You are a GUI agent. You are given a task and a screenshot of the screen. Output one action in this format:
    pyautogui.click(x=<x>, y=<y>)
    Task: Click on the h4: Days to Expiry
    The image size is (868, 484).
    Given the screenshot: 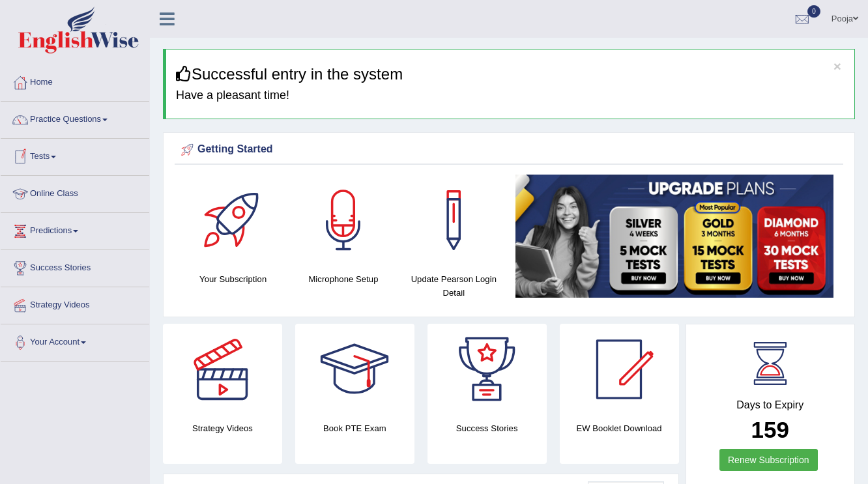 What is the action you would take?
    pyautogui.click(x=770, y=406)
    